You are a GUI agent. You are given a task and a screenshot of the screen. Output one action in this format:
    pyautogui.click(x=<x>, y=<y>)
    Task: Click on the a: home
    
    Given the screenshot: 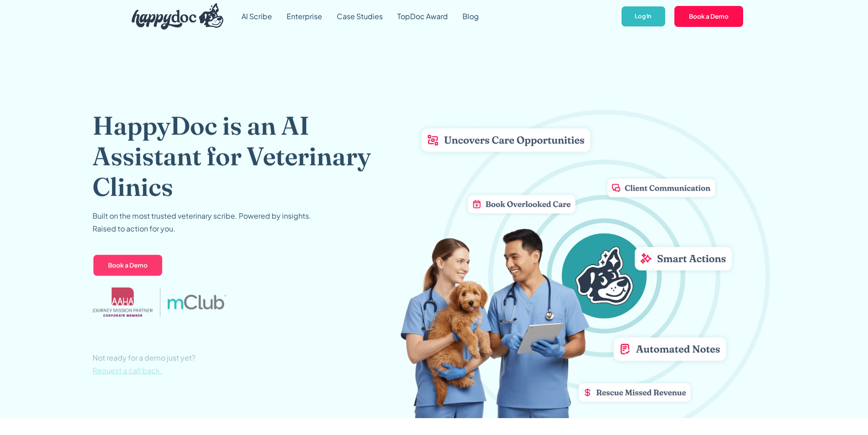 What is the action you would take?
    pyautogui.click(x=174, y=16)
    